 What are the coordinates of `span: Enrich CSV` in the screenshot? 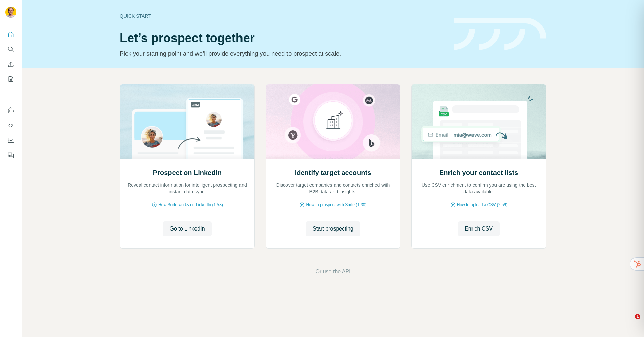 It's located at (479, 229).